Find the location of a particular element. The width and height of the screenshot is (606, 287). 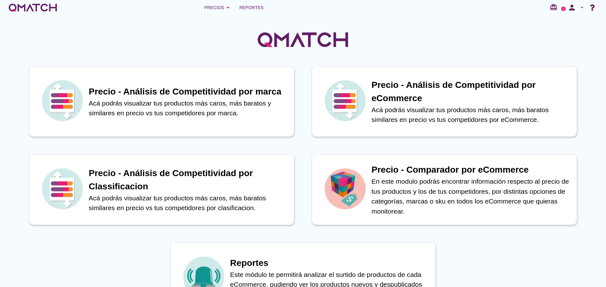

i: person is located at coordinates (571, 8).